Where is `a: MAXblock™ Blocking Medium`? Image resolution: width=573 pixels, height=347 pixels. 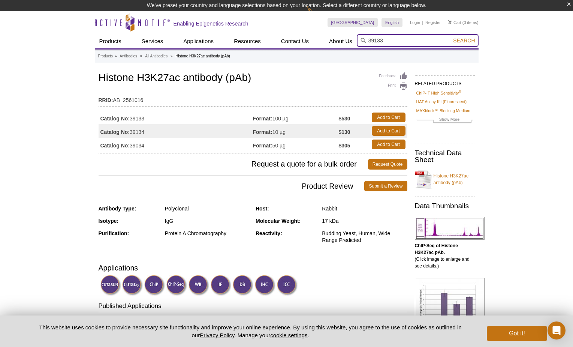
a: MAXblock™ Blocking Medium is located at coordinates (443, 111).